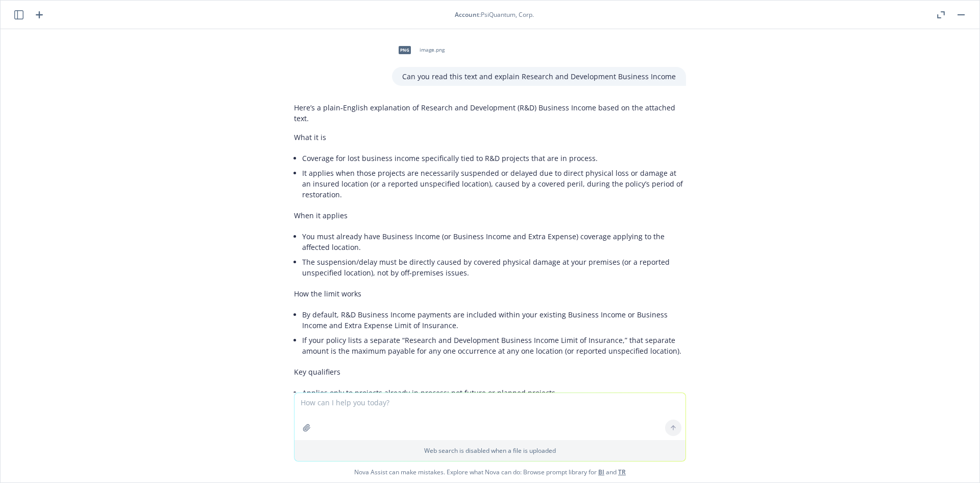 This screenshot has width=980, height=483. I want to click on li: Coverage for lost business income specifically tied to R&D projects that are in process., so click(494, 158).